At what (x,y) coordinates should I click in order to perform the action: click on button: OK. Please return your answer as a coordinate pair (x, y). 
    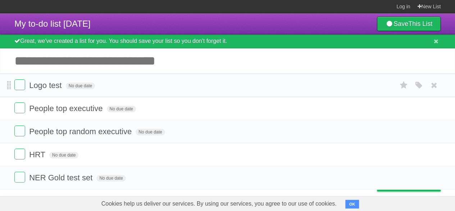
    Looking at the image, I should click on (352, 204).